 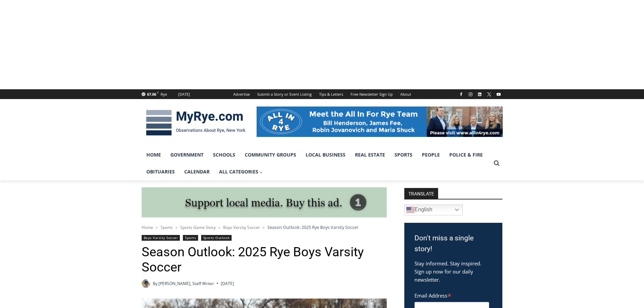 What do you see at coordinates (271, 154) in the screenshot?
I see `a: Community Groups` at bounding box center [271, 154].